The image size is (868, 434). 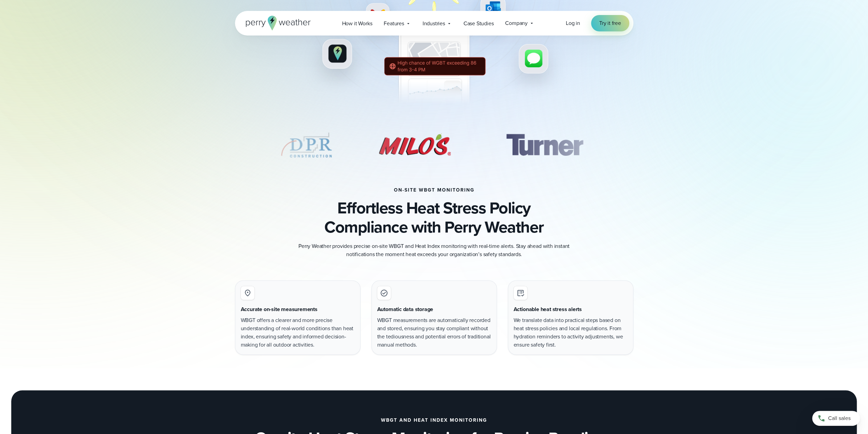 I want to click on p: Perry Weather provides precise on-site WBGT and Heat Index monitoring with real-time alerts. Stay..., so click(x=434, y=250).